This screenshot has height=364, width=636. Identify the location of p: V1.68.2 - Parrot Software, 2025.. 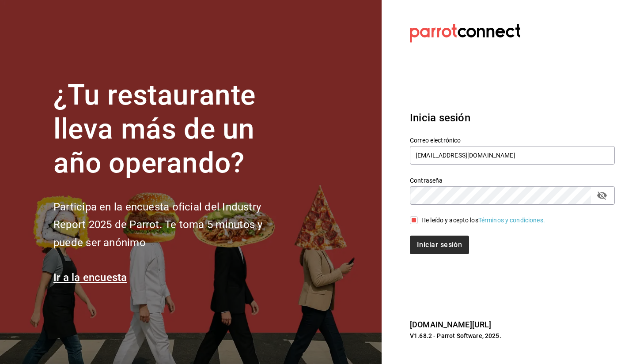
(513, 336).